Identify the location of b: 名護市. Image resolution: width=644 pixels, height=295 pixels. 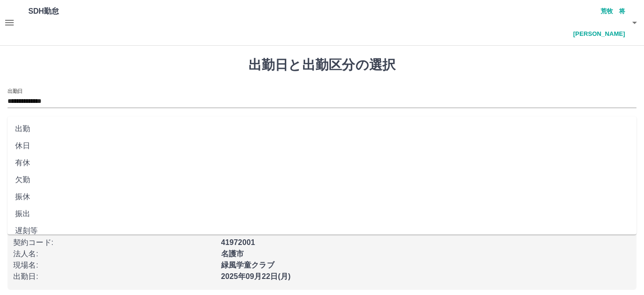
(232, 253).